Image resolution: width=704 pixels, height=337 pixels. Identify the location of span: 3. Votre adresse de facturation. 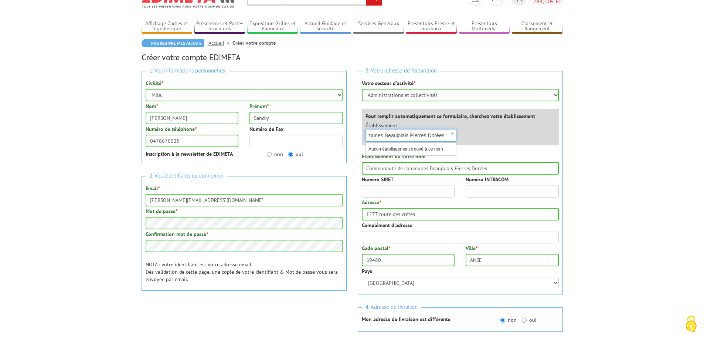
(401, 71).